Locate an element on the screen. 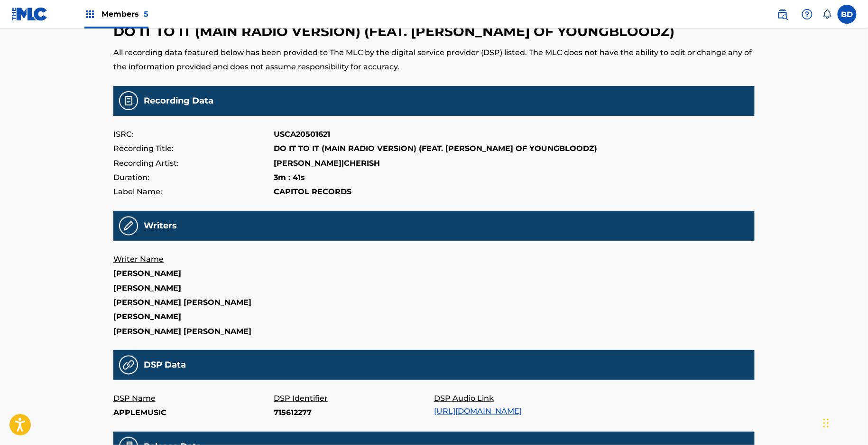 This screenshot has height=445, width=868. p: 3m : 41s is located at coordinates (289, 178).